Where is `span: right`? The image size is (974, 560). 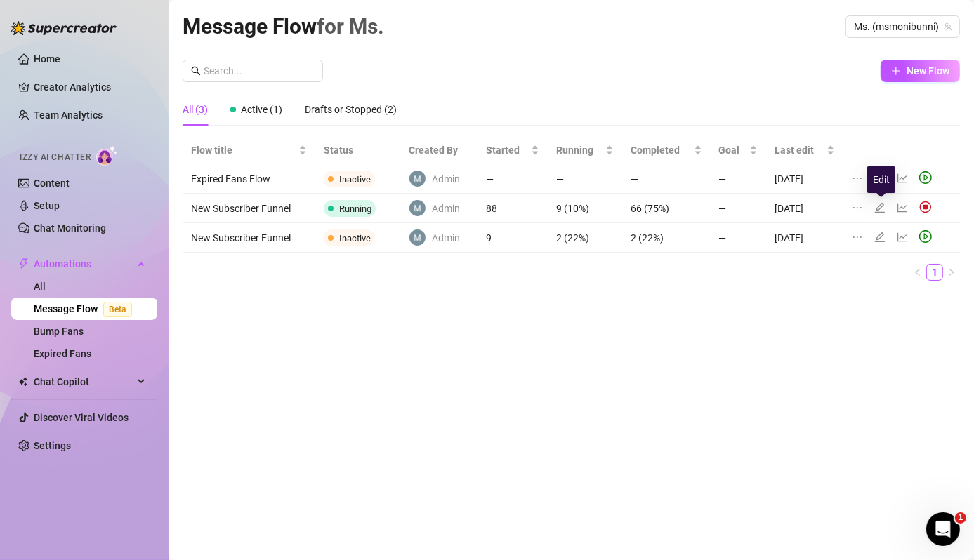
span: right is located at coordinates (952, 272).